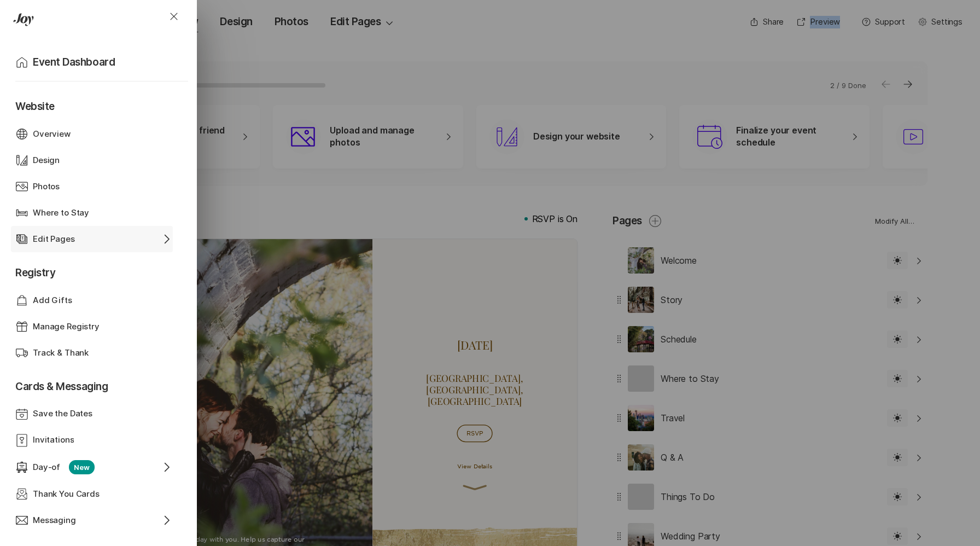  Describe the element at coordinates (74, 63) in the screenshot. I see `p: Event Dashboard` at that location.